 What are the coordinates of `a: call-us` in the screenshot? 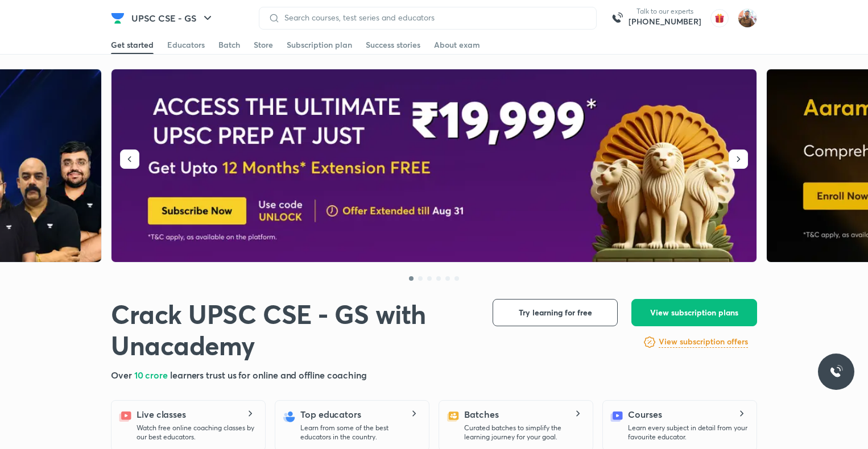 It's located at (617, 18).